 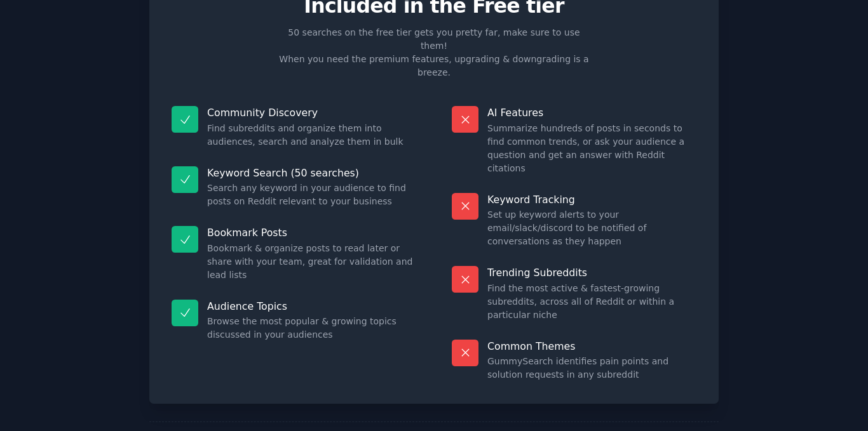 I want to click on dd: Set up keyword alerts to your email/slack/discord to be notified of conversations as they happen, so click(x=591, y=228).